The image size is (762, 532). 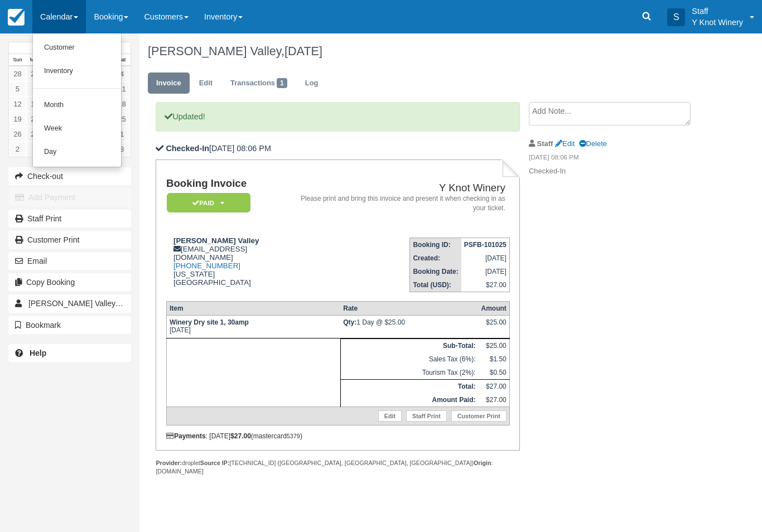 What do you see at coordinates (77, 152) in the screenshot?
I see `a: Day` at bounding box center [77, 152].